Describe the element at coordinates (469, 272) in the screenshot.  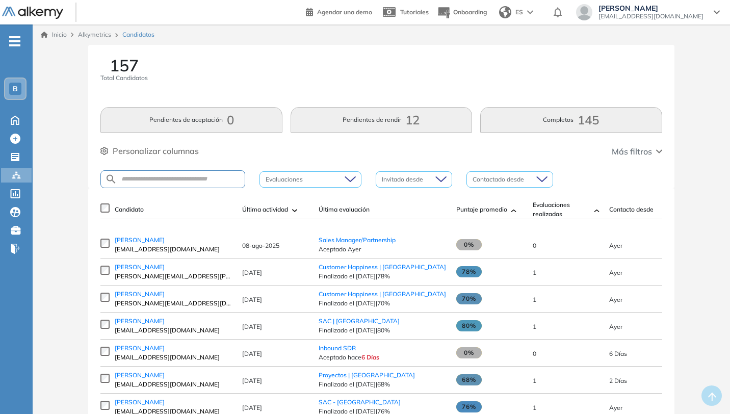
I see `span: 78%` at that location.